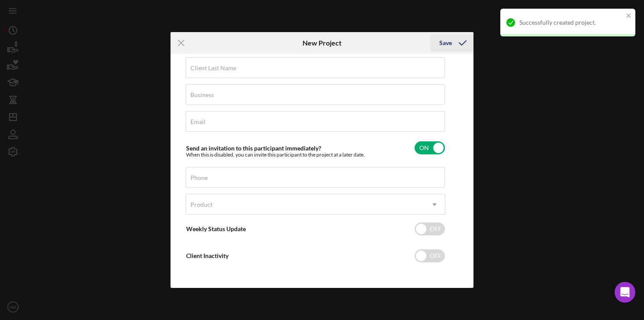 The image size is (644, 320). I want to click on label: Weekly Status Update, so click(216, 228).